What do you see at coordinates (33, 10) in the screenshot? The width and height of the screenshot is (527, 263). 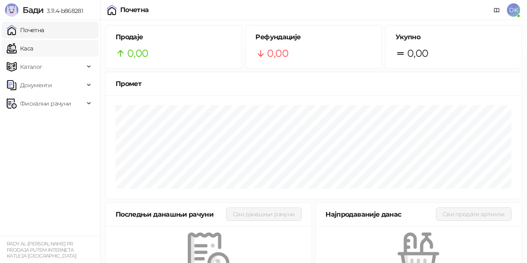 I see `span: Бади` at bounding box center [33, 10].